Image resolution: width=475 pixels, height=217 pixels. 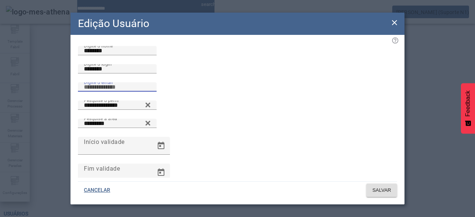 I want to click on mat-label: Digite o login, so click(x=98, y=64).